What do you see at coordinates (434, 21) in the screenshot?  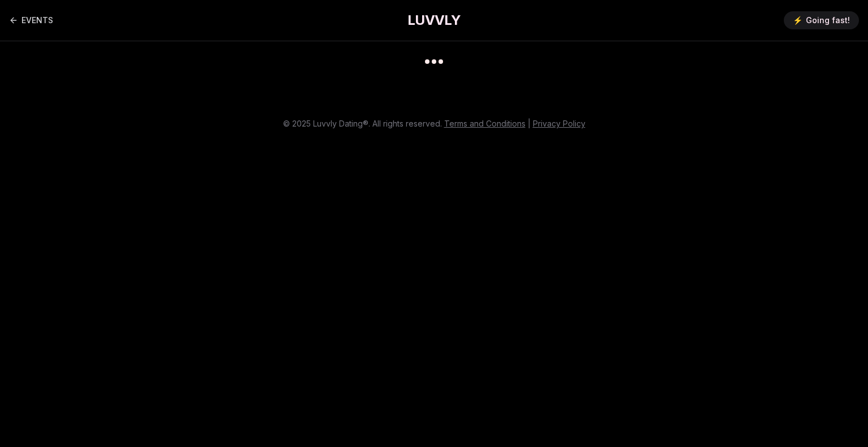 I see `a: LUVVLY` at bounding box center [434, 21].